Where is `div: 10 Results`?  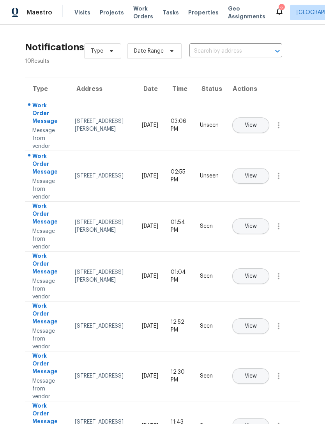
div: 10 Results is located at coordinates (55, 61).